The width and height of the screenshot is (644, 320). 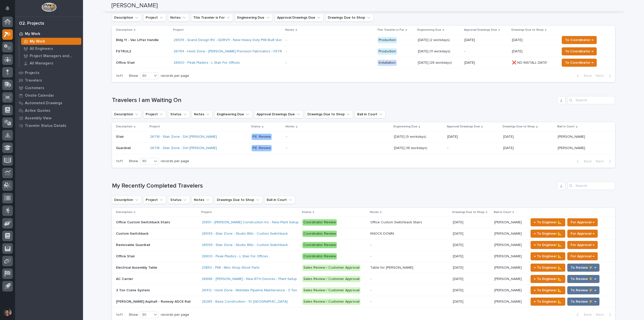 What do you see at coordinates (124, 147) in the screenshot?
I see `p: Guardrail` at bounding box center [124, 147].